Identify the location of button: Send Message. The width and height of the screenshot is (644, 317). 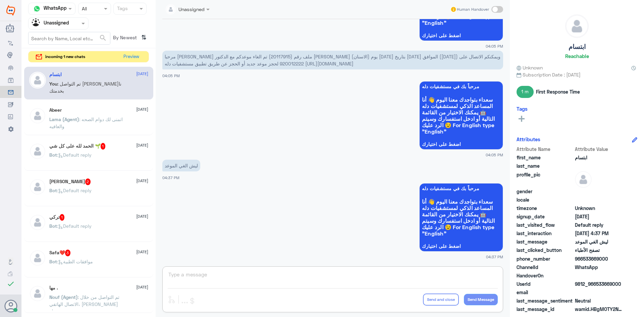
(481, 299).